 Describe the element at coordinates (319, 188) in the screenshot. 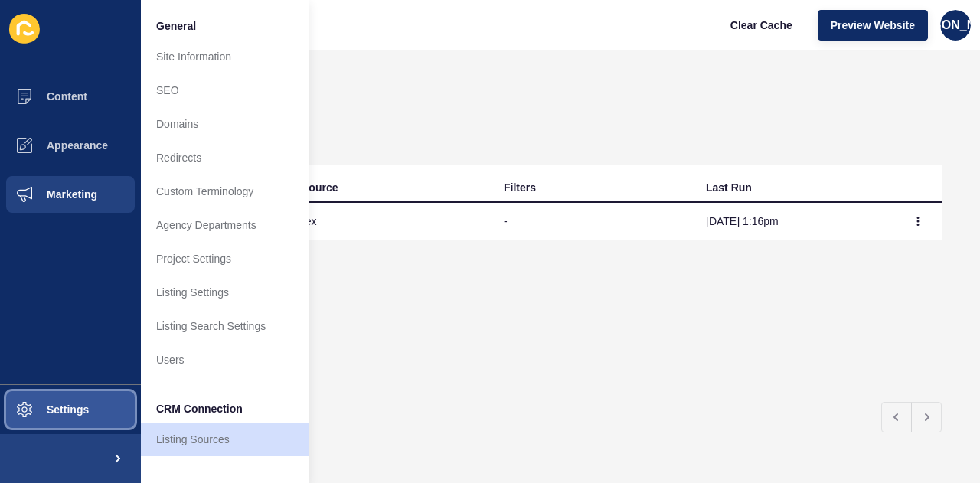

I see `div: Source` at that location.